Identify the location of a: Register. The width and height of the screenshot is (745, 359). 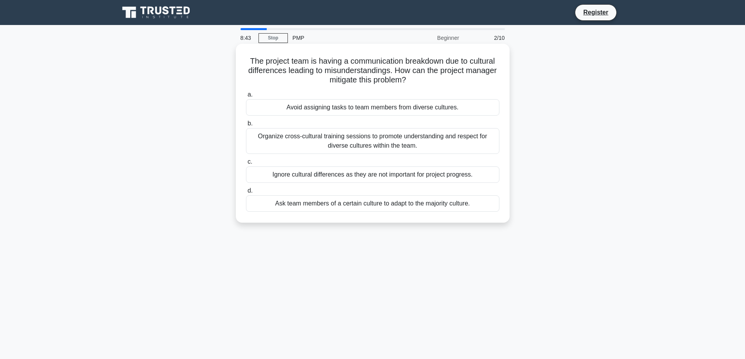
(596, 12).